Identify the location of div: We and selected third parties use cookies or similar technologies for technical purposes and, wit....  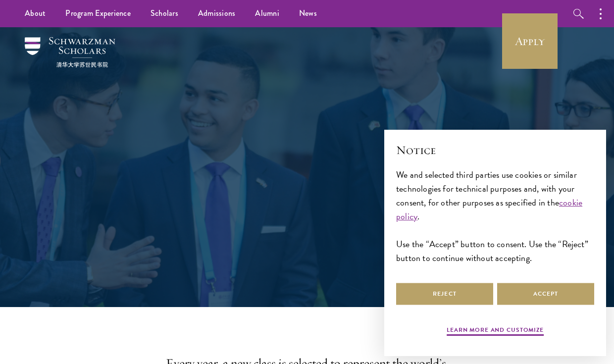
(495, 217).